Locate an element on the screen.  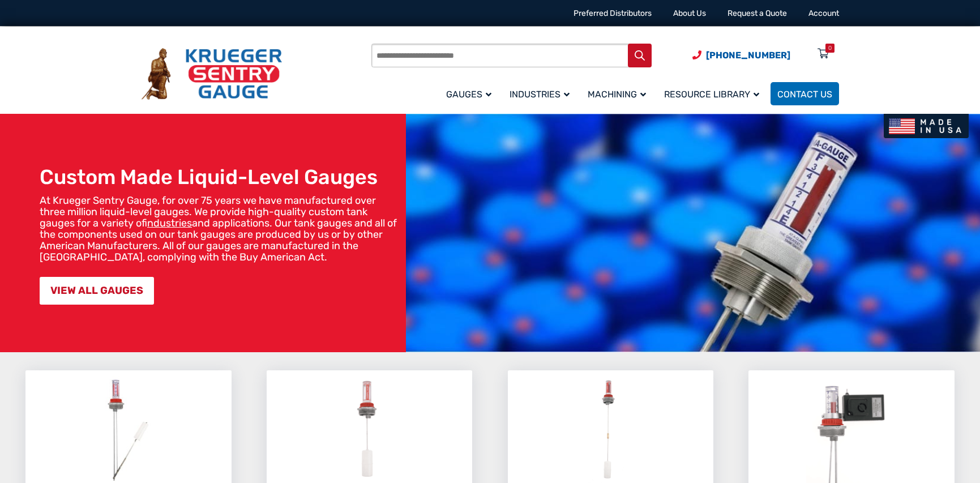
a: Phone Number (920) 434-8860 is located at coordinates (742, 55).